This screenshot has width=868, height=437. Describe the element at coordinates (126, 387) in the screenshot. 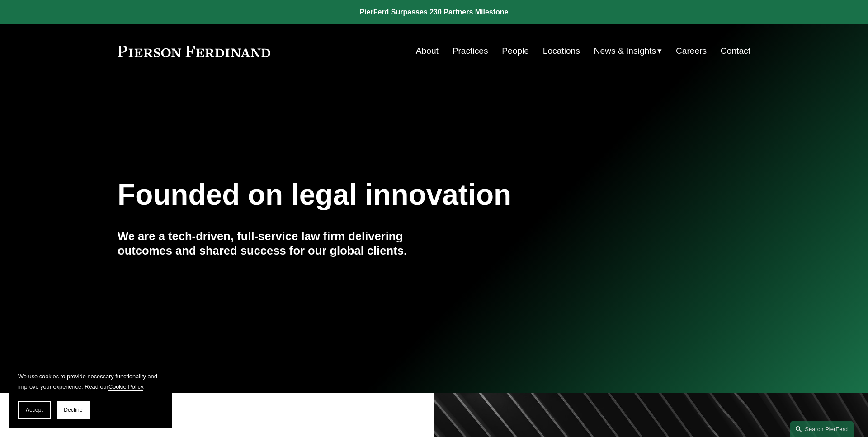

I see `a: Cookie Policy` at that location.